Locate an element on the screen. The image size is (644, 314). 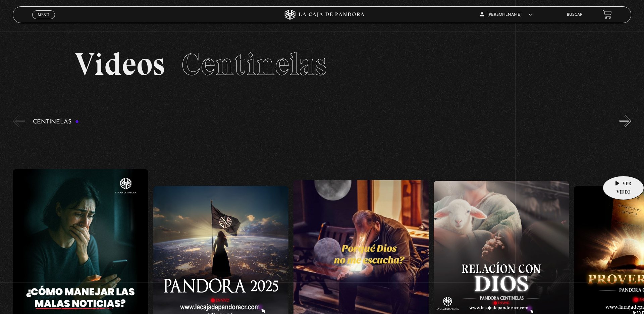
span: Cerrar is located at coordinates (43, 21).